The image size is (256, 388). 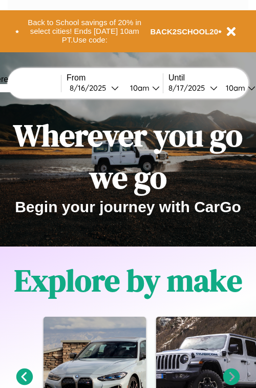 What do you see at coordinates (184, 31) in the screenshot?
I see `b: BACK2SCHOOL20` at bounding box center [184, 31].